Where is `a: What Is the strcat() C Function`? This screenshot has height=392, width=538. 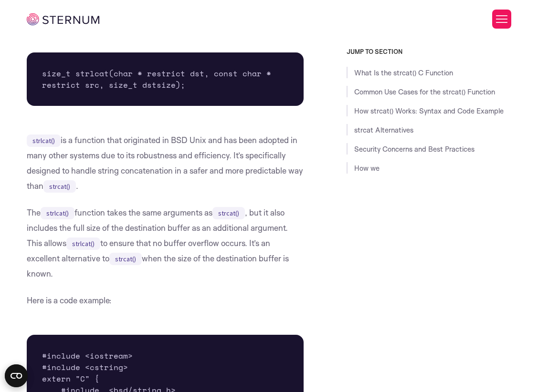
a: What Is the strcat() C Function is located at coordinates (404, 73).